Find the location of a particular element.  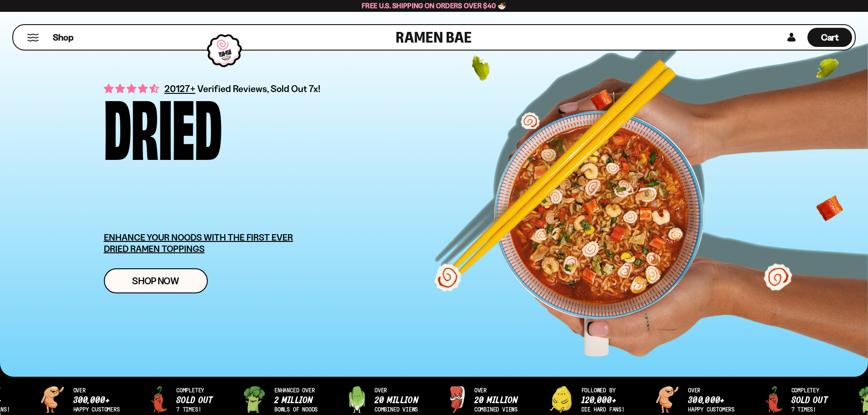

div: Dried is located at coordinates (163, 124).